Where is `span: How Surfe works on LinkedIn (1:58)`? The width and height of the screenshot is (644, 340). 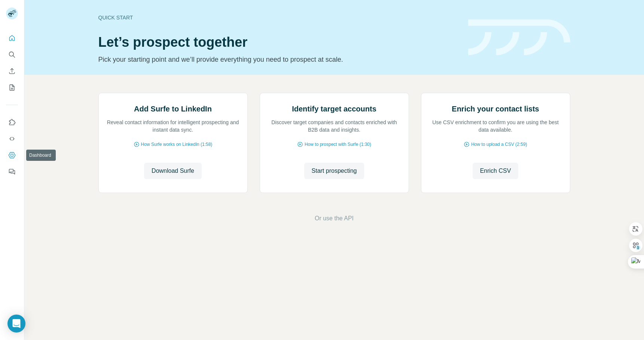
span: How Surfe works on LinkedIn (1:58) is located at coordinates (177, 144).